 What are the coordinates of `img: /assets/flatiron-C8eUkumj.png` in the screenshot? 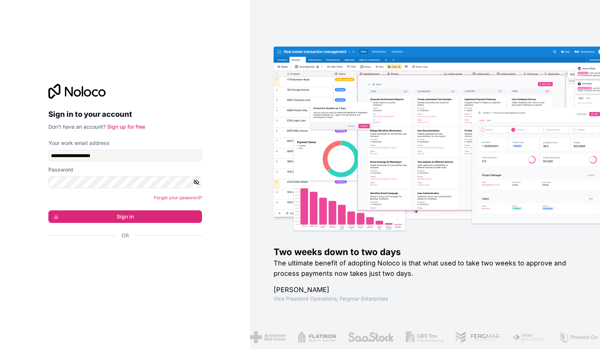 It's located at (317, 337).